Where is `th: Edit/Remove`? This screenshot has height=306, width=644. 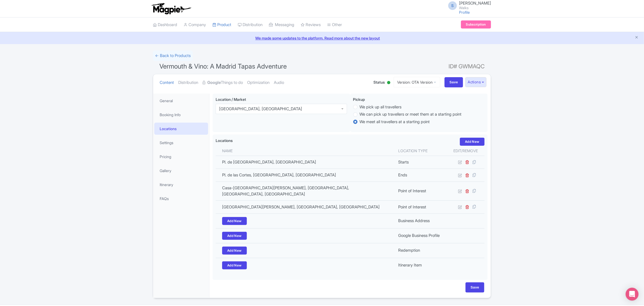 th: Edit/Remove is located at coordinates (466, 151).